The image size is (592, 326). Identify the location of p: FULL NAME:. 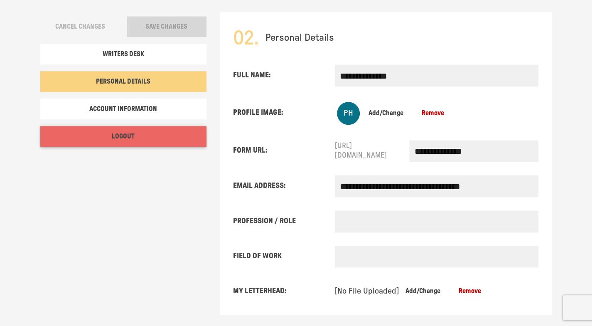
(284, 75).